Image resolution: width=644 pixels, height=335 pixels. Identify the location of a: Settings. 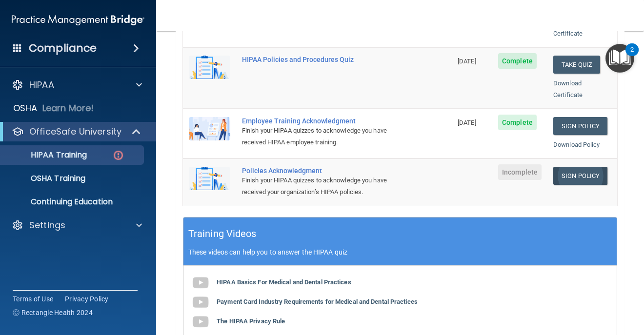
(77, 225).